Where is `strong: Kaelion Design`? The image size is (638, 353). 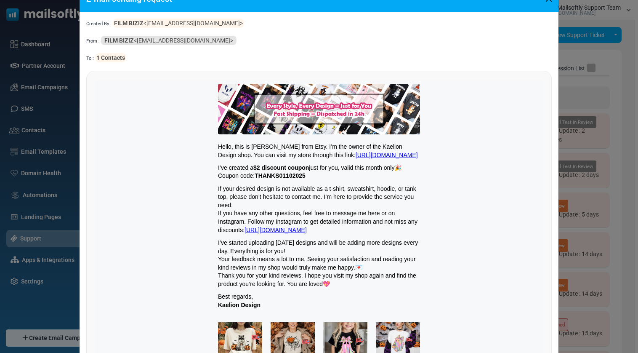
strong: Kaelion Design is located at coordinates (239, 305).